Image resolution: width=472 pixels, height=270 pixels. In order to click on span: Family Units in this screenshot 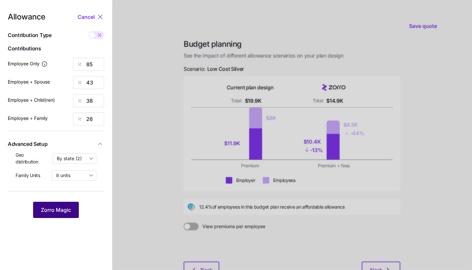, I will do `click(28, 175)`.